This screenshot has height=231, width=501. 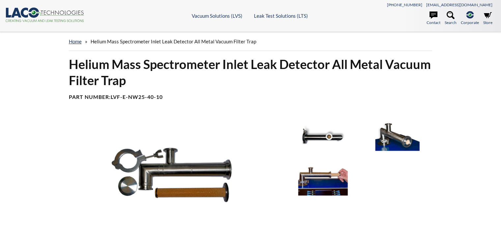 I want to click on h1: Helium Mass Spectrometer Inlet Leak Detector All Metal Vacuum Filter Trap, so click(x=250, y=72).